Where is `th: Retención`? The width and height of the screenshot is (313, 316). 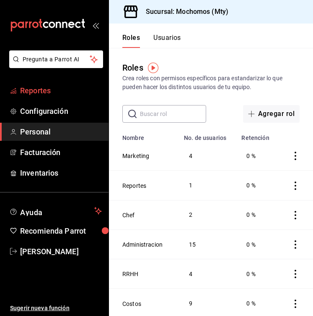 th: Retención is located at coordinates (257, 135).